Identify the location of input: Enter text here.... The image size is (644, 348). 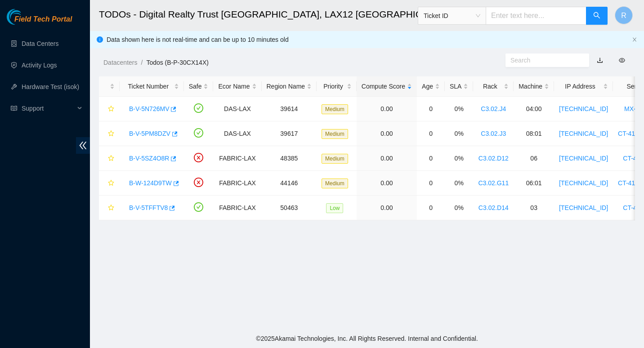
(536, 16).